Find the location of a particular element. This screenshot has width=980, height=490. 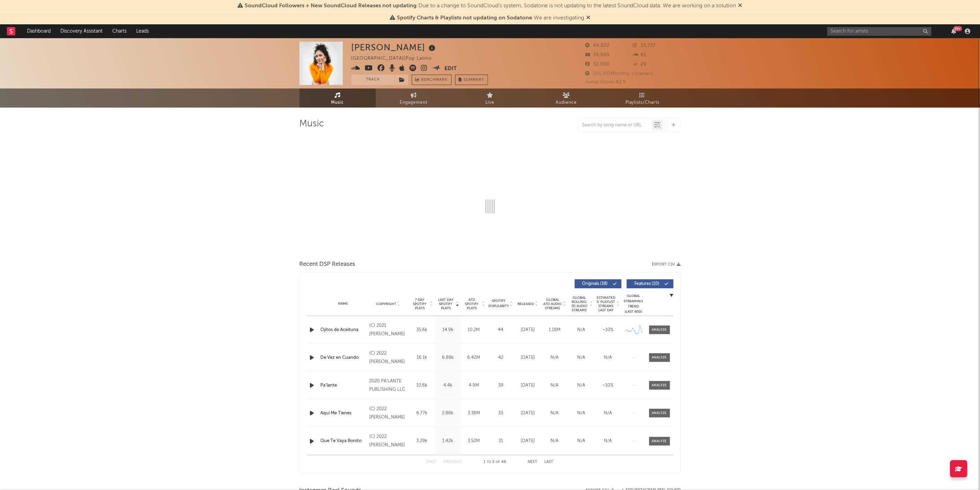

a: Discovery Assistant is located at coordinates (81, 31).